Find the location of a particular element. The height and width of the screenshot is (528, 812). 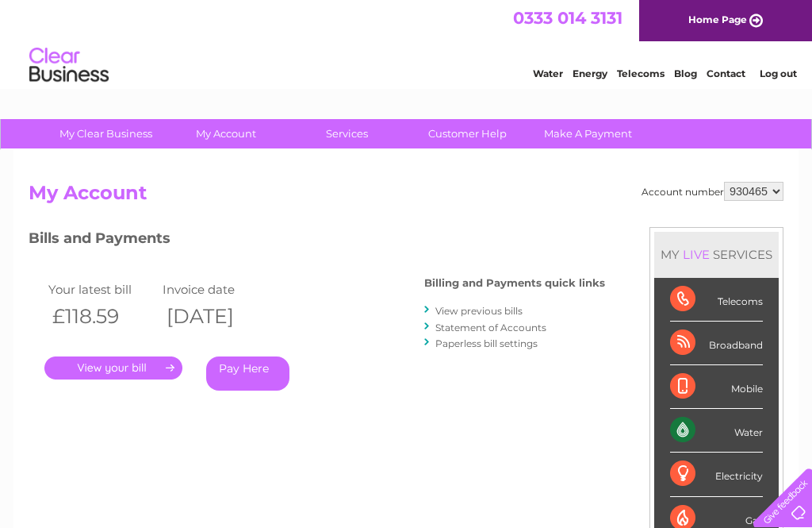

a: Water is located at coordinates (548, 73).